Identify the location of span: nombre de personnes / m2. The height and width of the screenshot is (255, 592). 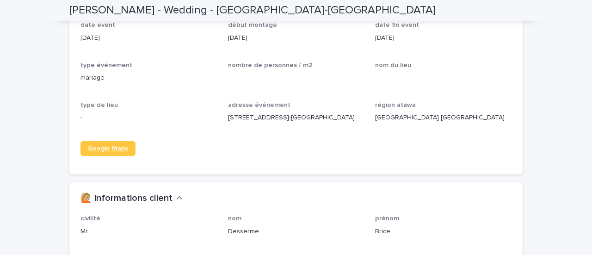
(270, 65).